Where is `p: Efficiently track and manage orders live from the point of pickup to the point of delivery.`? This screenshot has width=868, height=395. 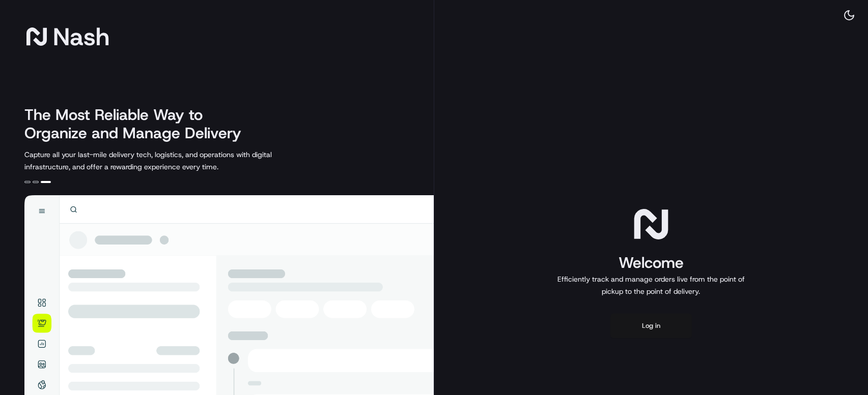
p: Efficiently track and manage orders live from the point of pickup to the point of delivery. is located at coordinates (651, 285).